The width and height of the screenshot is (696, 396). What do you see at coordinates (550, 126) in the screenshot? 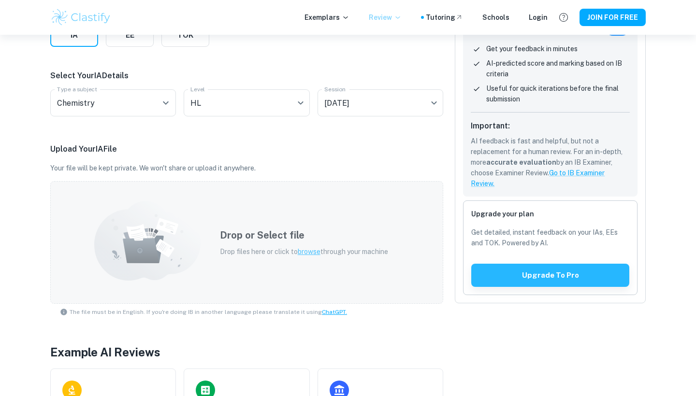
I see `h6: Important:` at bounding box center [550, 126].